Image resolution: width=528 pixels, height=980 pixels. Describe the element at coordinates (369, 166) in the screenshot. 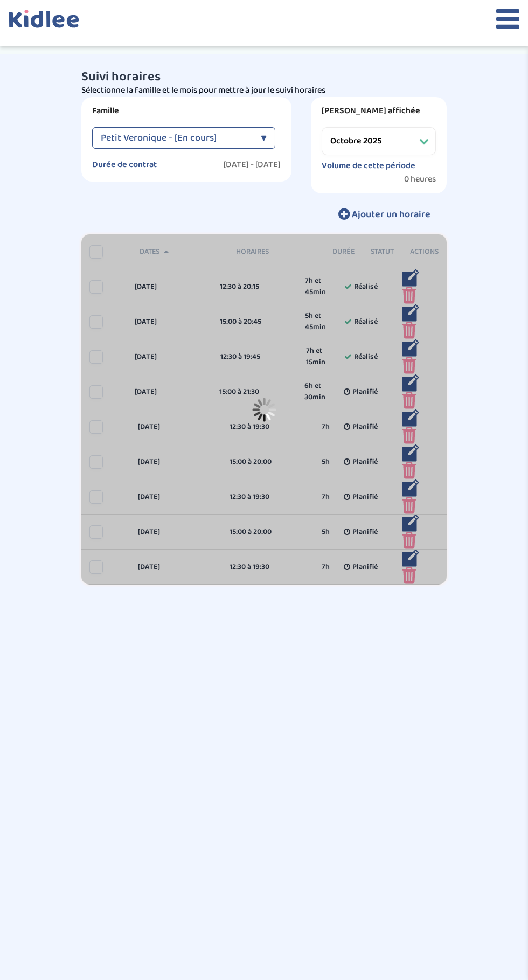

I see `label: Volume de cette période` at that location.